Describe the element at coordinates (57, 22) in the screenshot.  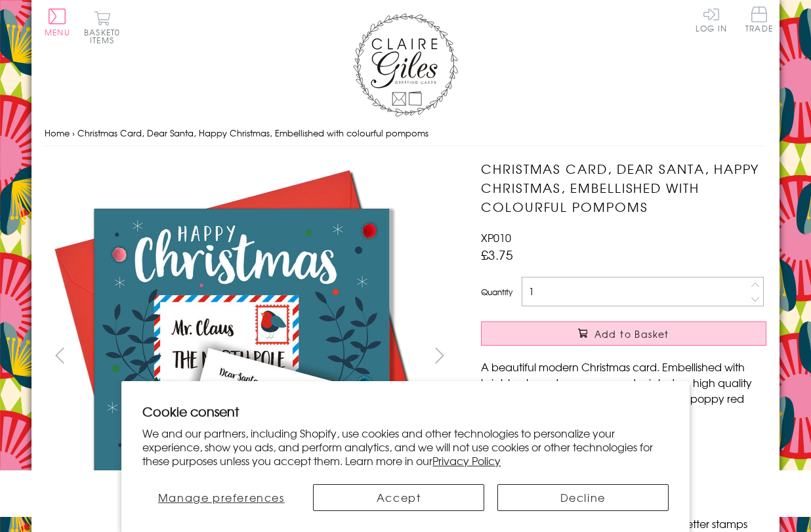
I see `button: Menu` at that location.